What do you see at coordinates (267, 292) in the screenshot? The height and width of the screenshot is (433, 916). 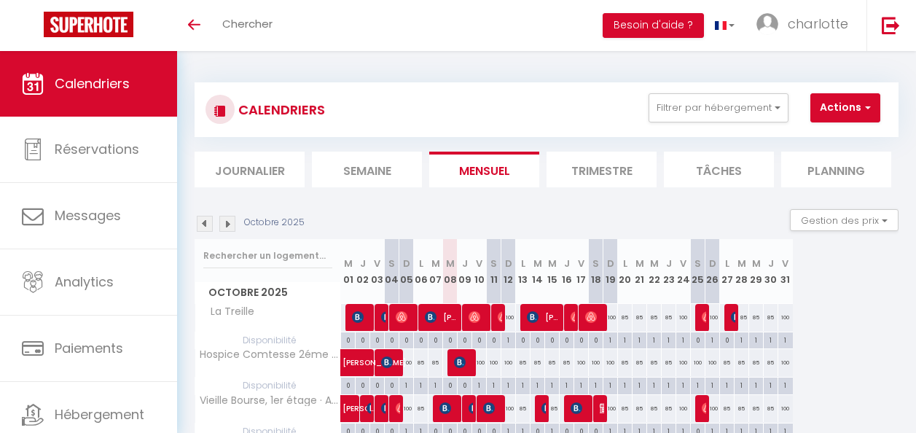 I see `span: Octobre 2025` at bounding box center [267, 292].